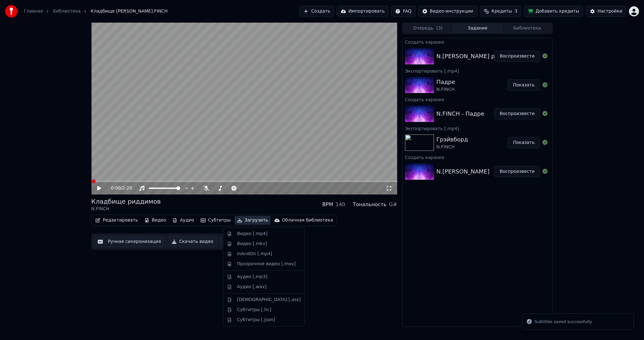 The width and height of the screenshot is (644, 340). Describe the element at coordinates (254, 254) in the screenshot. I see `div: InAndOn [.mp4]` at that location.